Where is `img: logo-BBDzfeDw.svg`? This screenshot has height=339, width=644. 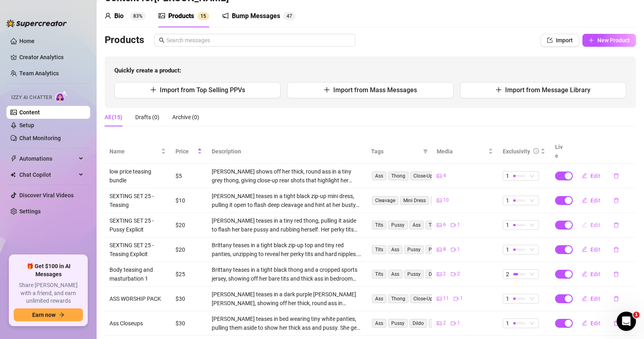
img: logo-BBDzfeDw.svg is located at coordinates (37, 23).